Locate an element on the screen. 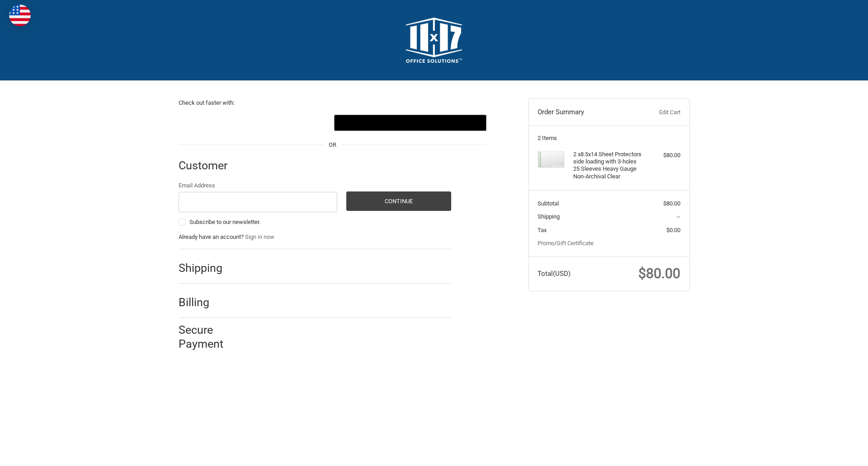  span: Subscribe to our newsletter. is located at coordinates (224, 222).